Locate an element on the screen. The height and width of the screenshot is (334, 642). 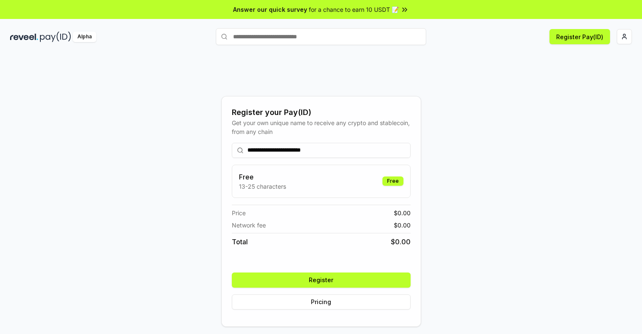
button: Register Pay(ID) is located at coordinates (580, 37).